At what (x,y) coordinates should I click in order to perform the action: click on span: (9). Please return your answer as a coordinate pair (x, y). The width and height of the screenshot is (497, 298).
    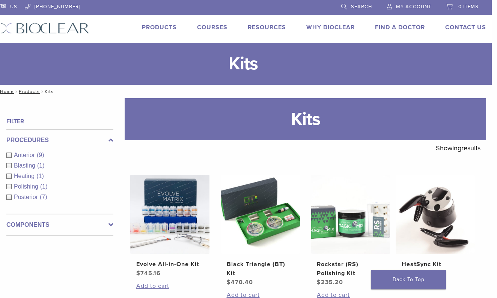
    Looking at the image, I should click on (41, 155).